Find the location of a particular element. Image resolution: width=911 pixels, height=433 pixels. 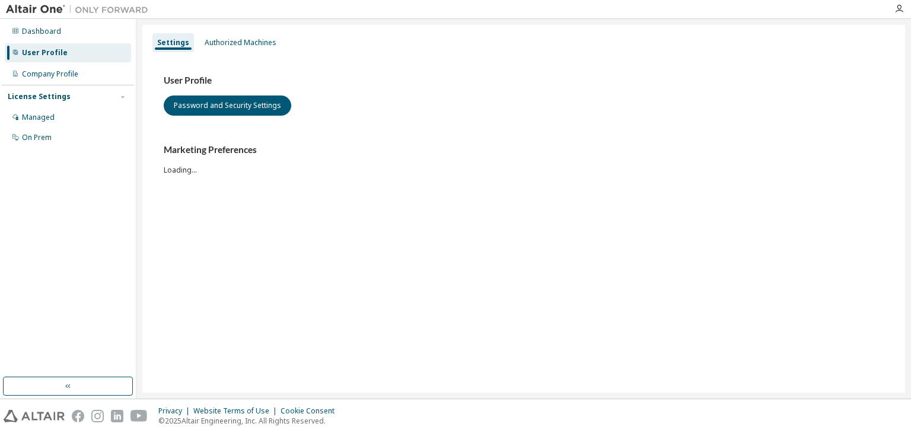

div: User Profile is located at coordinates (44, 53).